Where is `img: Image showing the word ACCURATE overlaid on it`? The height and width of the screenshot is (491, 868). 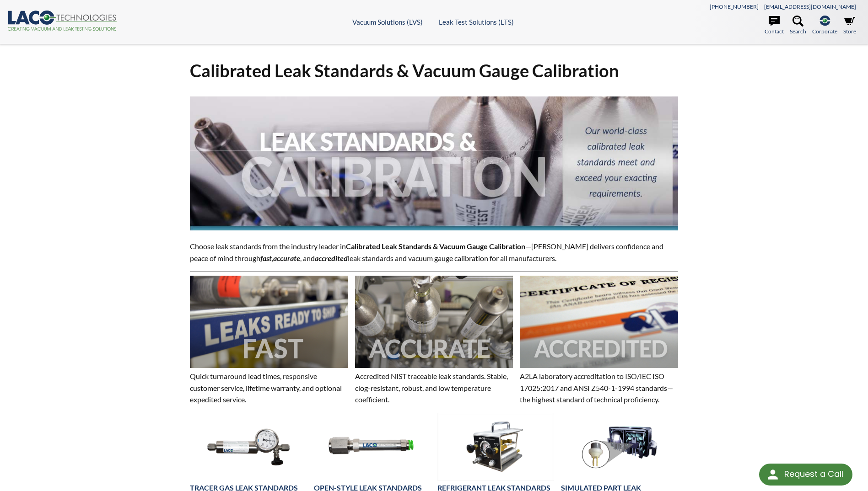
img: Image showing the word ACCURATE overlaid on it is located at coordinates (434, 322).